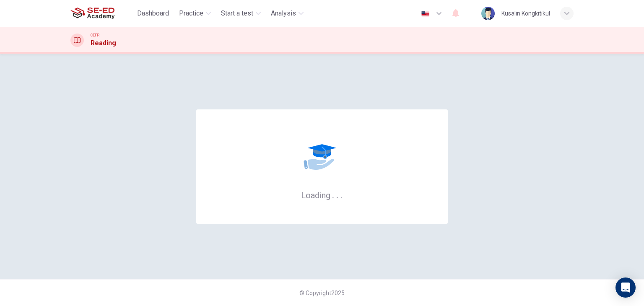 This screenshot has height=306, width=644. Describe the element at coordinates (102, 14) in the screenshot. I see `a: SE-ED Academy logo` at that location.